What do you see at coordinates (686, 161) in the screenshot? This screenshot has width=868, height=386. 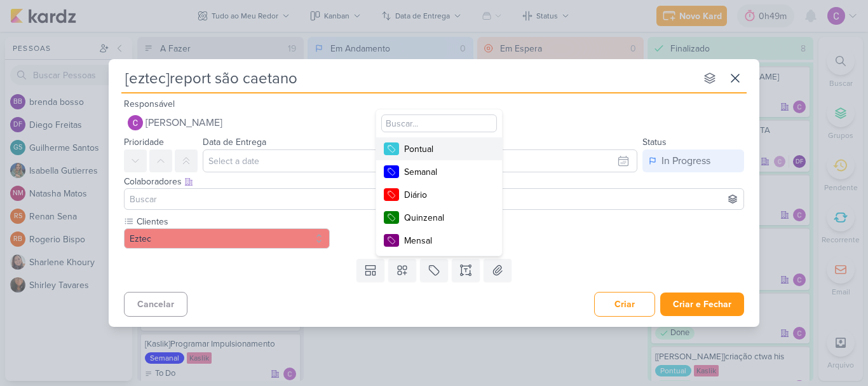 I see `div: In Progress` at bounding box center [686, 161].